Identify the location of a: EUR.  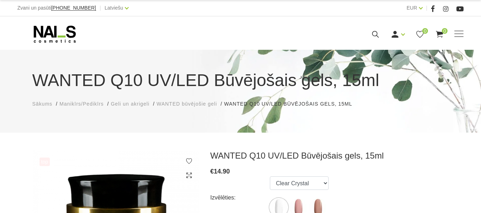
(412, 8).